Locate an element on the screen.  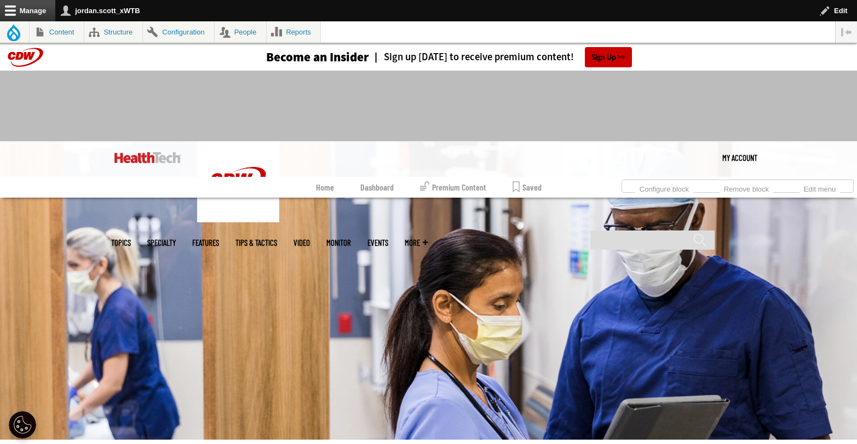
a: Video is located at coordinates (302, 243).